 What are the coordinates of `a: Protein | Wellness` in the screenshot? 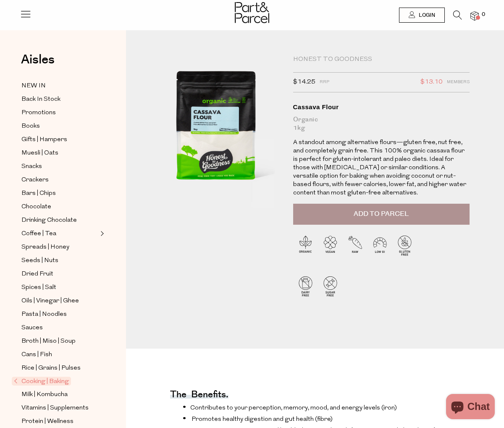 It's located at (60, 421).